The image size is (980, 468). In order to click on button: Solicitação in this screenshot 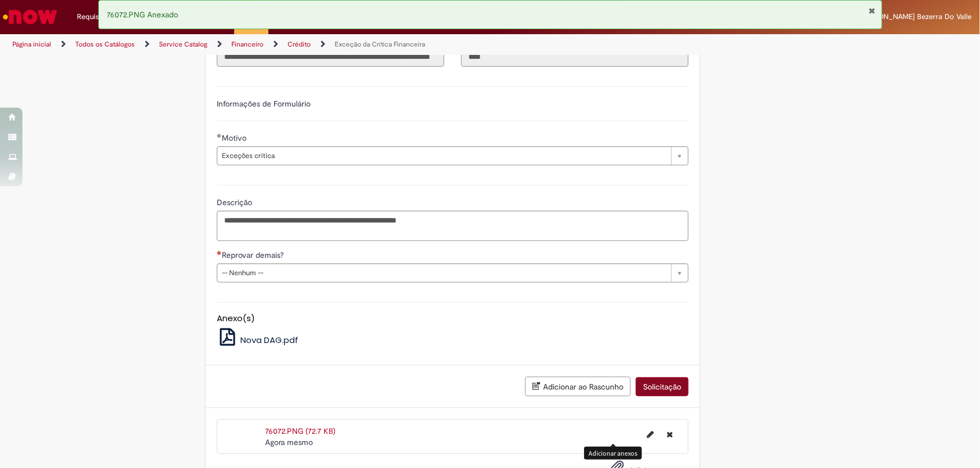, I will do `click(662, 387)`.